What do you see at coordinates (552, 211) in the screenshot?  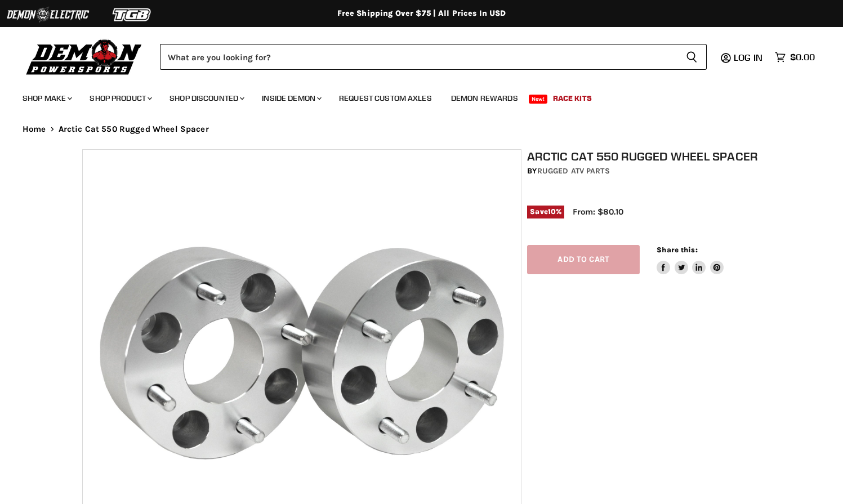 I see `span: 10` at bounding box center [552, 211].